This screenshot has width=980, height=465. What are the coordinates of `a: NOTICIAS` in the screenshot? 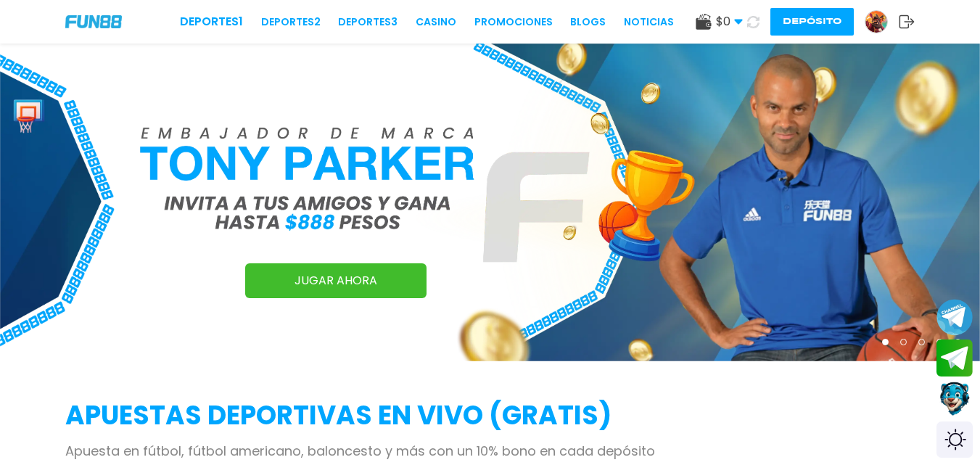 It's located at (649, 22).